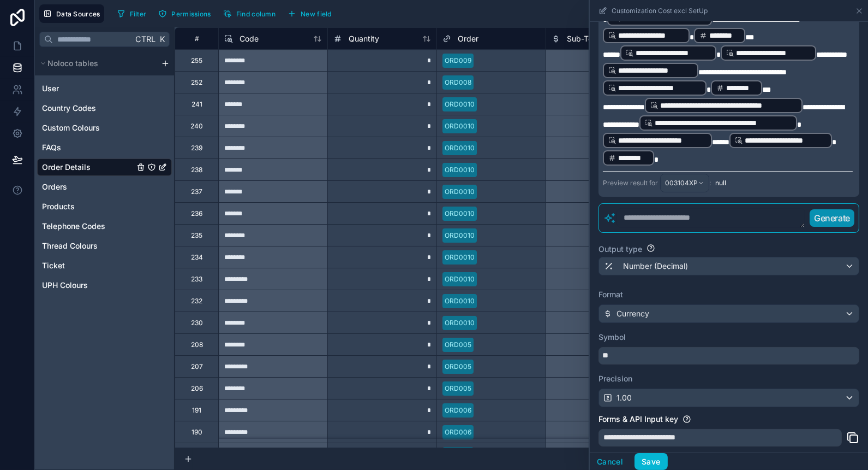  I want to click on a: Order Details, so click(88, 167).